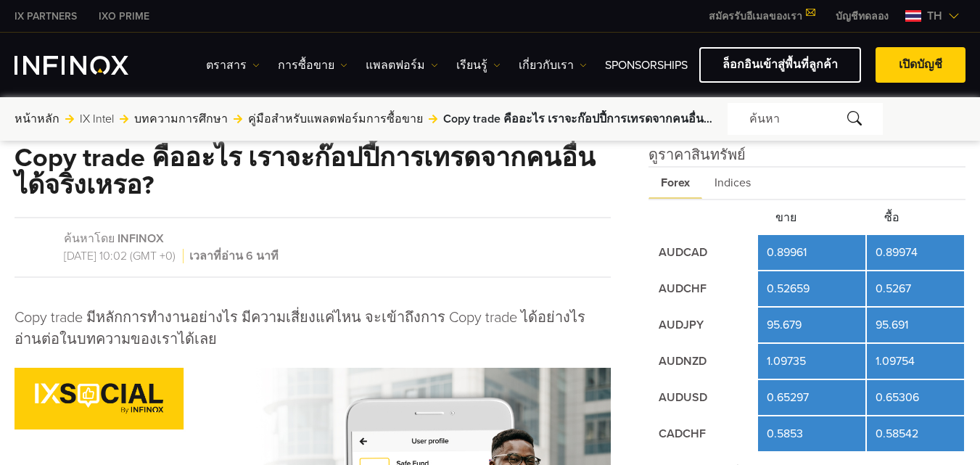 The image size is (980, 465). What do you see at coordinates (703, 434) in the screenshot?
I see `td: CADCHF` at bounding box center [703, 434].